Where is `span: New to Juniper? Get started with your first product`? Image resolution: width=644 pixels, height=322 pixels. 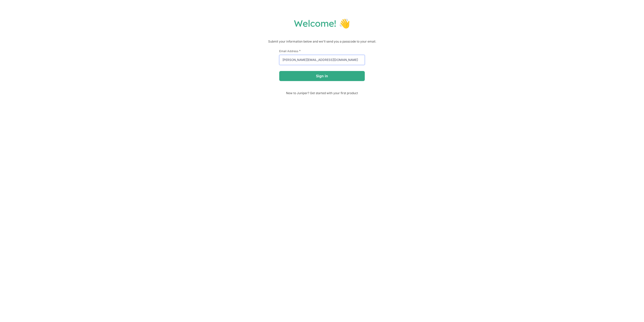
span: New to Juniper? Get started with your first product is located at coordinates (322, 93).